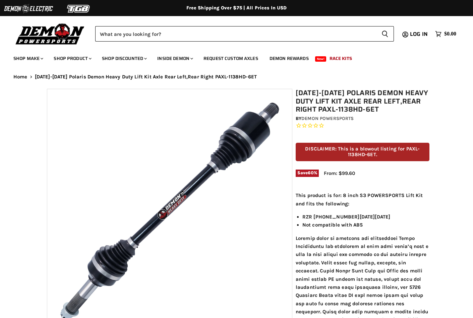  What do you see at coordinates (321, 59) in the screenshot?
I see `span: New!` at bounding box center [321, 59].